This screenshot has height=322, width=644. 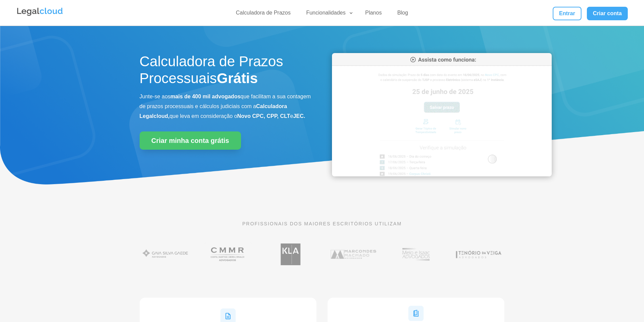 I want to click on a: Calculadora de Prazos Processuais da Legalcloud, so click(x=442, y=174).